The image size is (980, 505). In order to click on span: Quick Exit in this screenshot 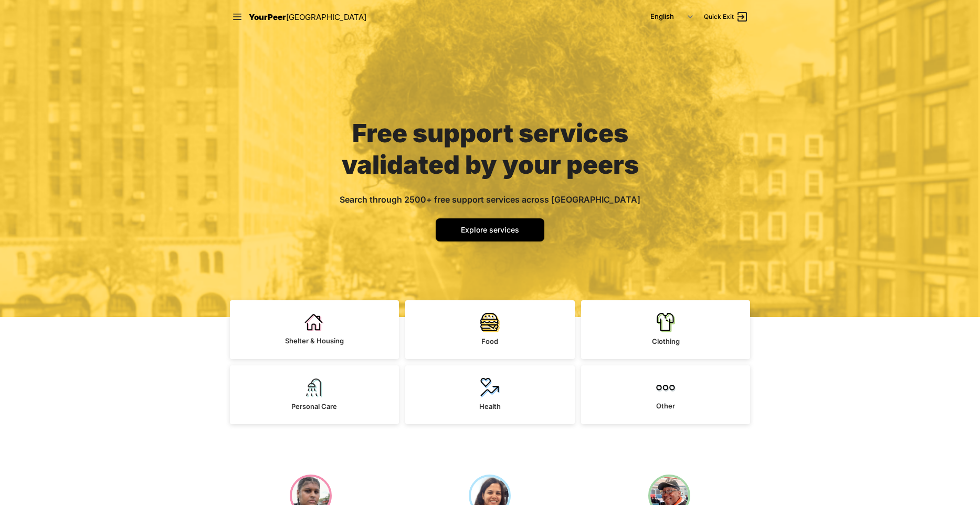, I will do `click(718, 17)`.